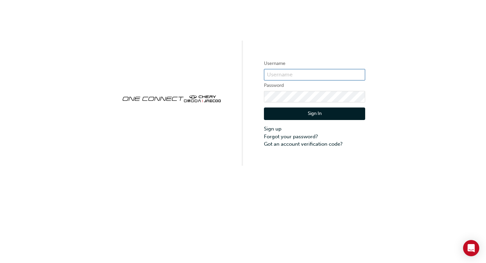  Describe the element at coordinates (315, 144) in the screenshot. I see `a: Got an account verification code?` at that location.